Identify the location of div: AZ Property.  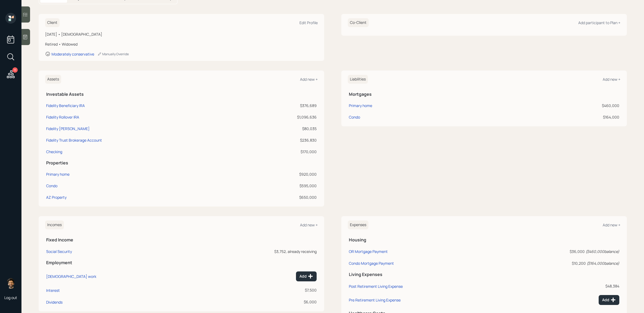
(57, 197).